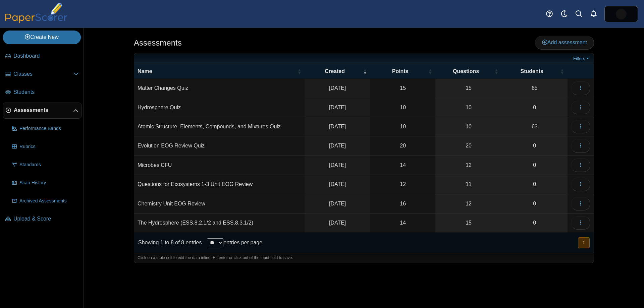 The image size is (644, 308). I want to click on img: PaperScorer, so click(36, 13).